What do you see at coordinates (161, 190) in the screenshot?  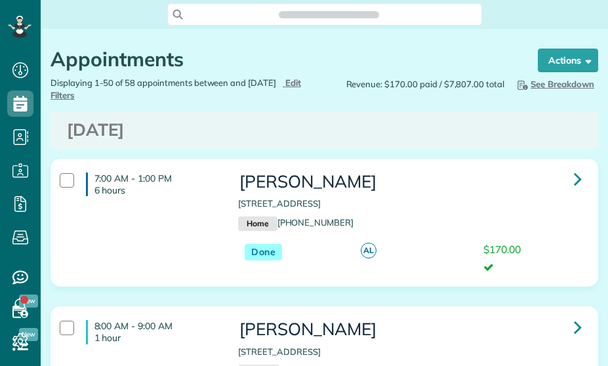 I see `p: 6 hours` at bounding box center [161, 190].